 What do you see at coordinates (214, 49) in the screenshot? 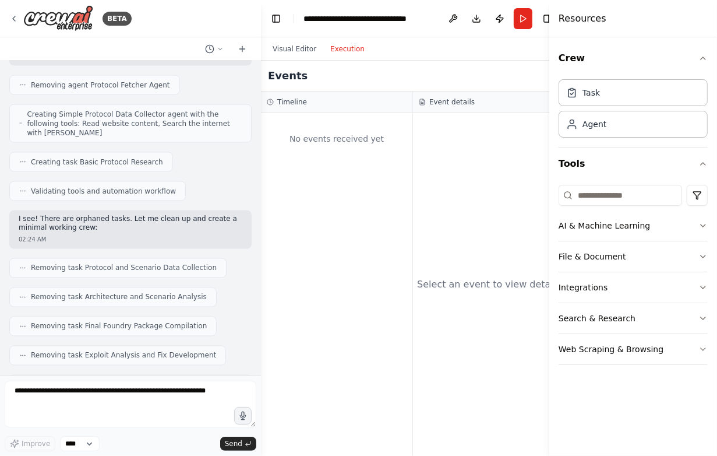
I see `button: Switch to previous chat` at bounding box center [214, 49].